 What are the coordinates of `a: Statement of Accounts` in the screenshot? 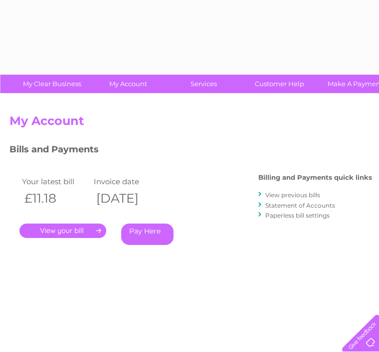 It's located at (300, 205).